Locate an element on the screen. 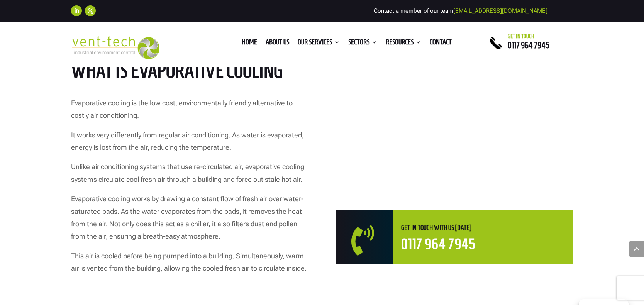 The width and height of the screenshot is (644, 305). p: Evaporative cooling is the low cost, environmentally friendly alternative to costly air condition... is located at coordinates (190, 113).